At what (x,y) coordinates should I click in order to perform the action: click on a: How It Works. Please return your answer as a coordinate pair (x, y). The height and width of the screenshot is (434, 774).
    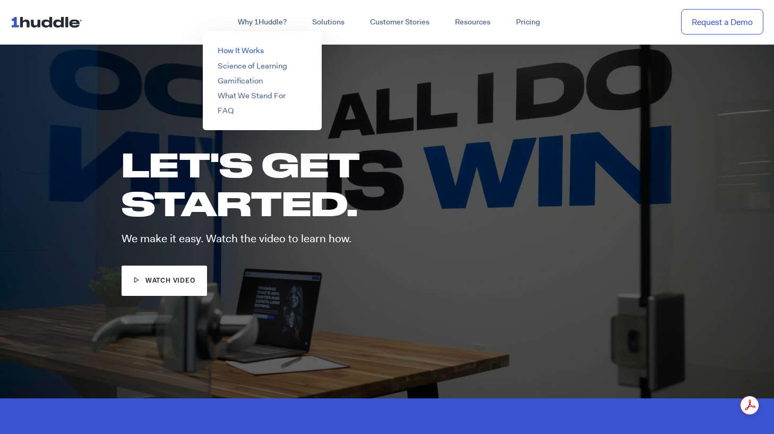
    Looking at the image, I should click on (240, 50).